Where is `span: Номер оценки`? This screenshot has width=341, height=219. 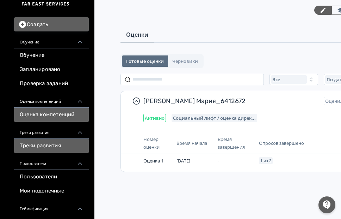 span: Номер оценки is located at coordinates (152, 143).